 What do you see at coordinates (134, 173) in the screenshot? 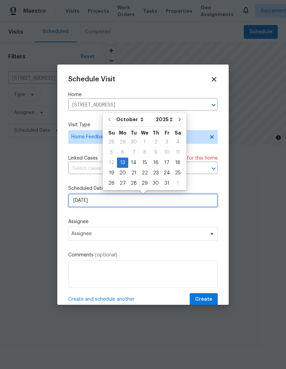
I see `div: Tue Oct 21 2025` at bounding box center [134, 173].